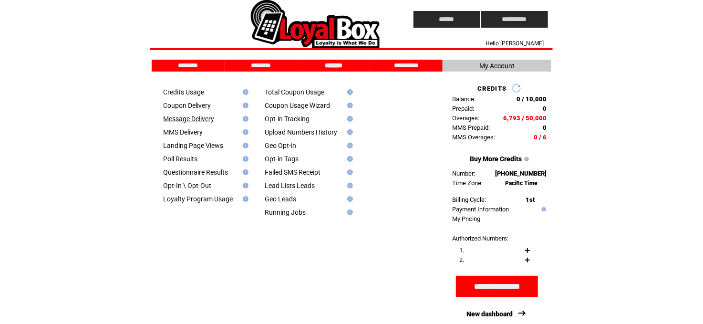 This screenshot has height=324, width=703. I want to click on span: CREDITS, so click(491, 88).